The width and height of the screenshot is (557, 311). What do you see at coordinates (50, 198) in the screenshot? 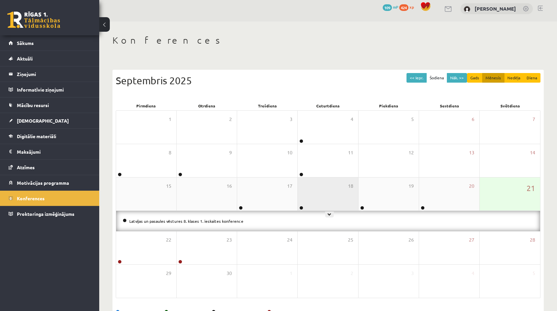
I see `a: Konferences` at bounding box center [50, 198].